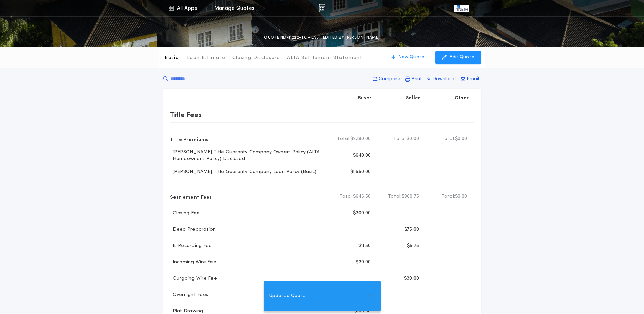 This screenshot has width=644, height=314. Describe the element at coordinates (413, 246) in the screenshot. I see `p: $5.75` at that location.